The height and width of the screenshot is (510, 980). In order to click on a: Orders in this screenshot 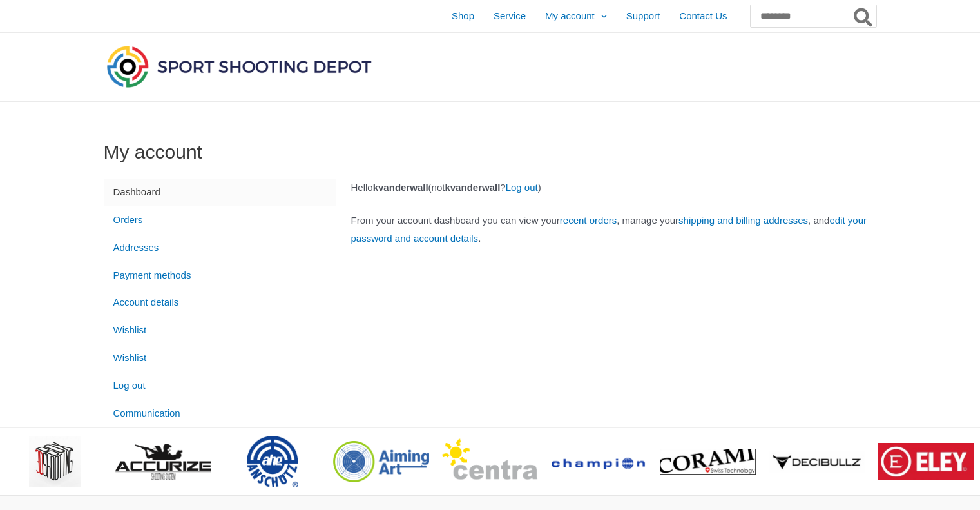, I will do `click(219, 219)`.